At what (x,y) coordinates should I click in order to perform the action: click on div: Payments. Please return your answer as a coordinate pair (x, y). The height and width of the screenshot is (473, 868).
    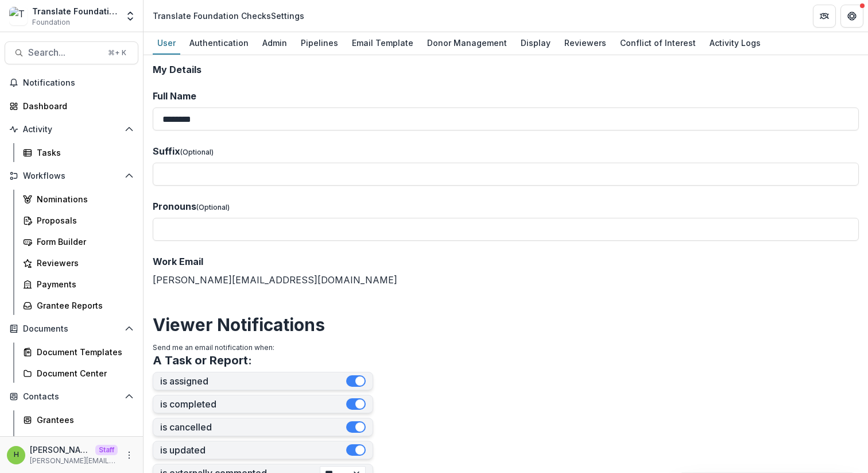
    Looking at the image, I should click on (83, 284).